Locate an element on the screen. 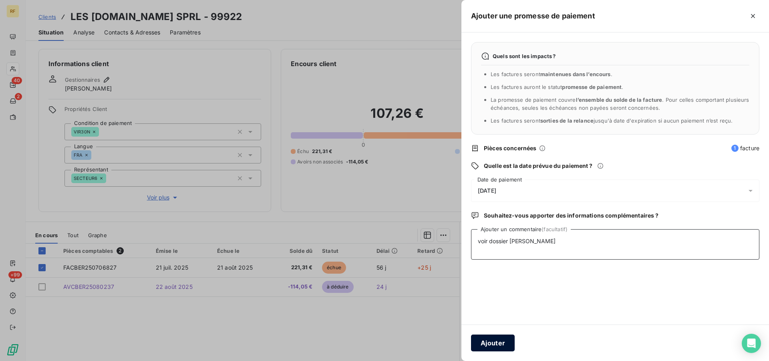 This screenshot has width=769, height=361. button: Ajouter is located at coordinates (493, 343).